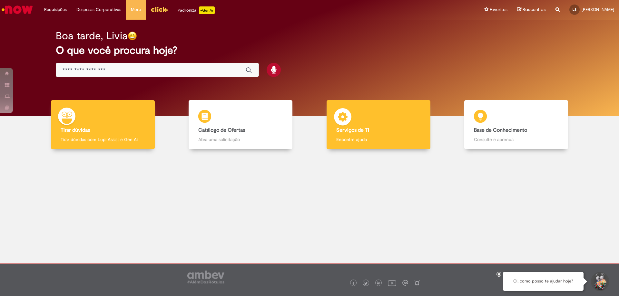 Image resolution: width=619 pixels, height=296 pixels. Describe the element at coordinates (92, 36) in the screenshot. I see `h2: Boa tarde, Livia` at that location.